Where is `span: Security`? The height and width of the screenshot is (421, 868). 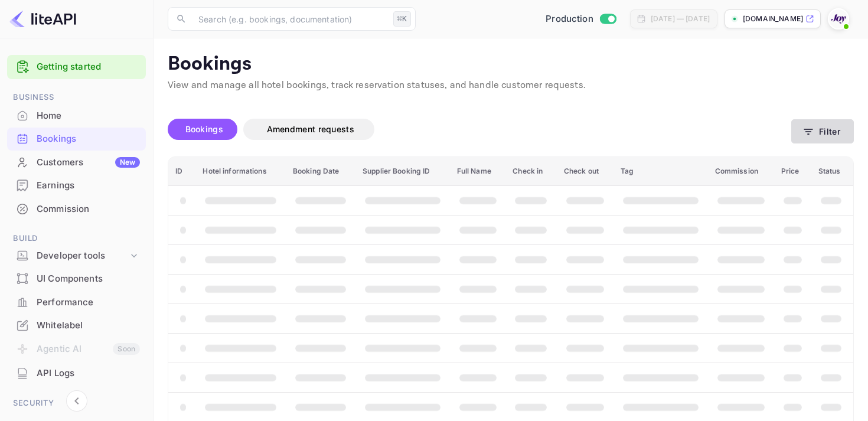
span: Security is located at coordinates (76, 403).